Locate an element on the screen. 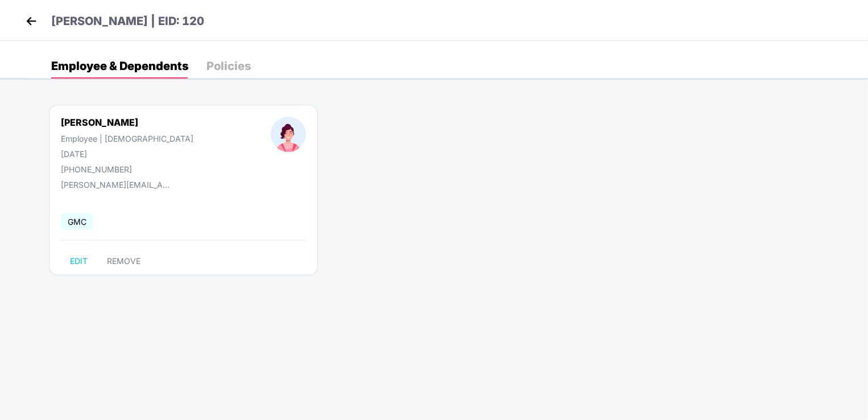 This screenshot has height=420, width=868. span: REMOVE is located at coordinates (124, 261).